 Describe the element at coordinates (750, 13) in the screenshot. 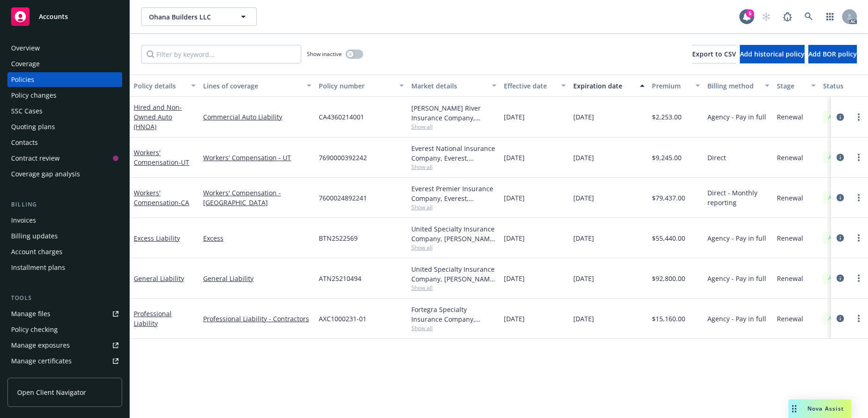

I see `div: 5` at that location.